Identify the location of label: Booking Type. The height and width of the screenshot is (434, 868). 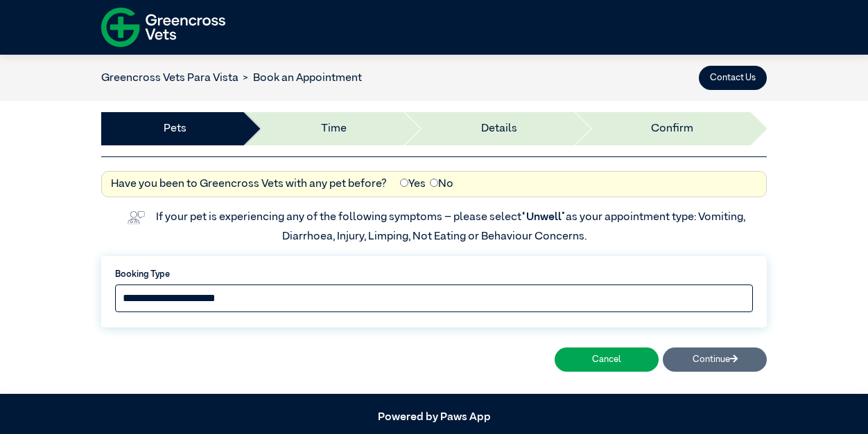
(434, 274).